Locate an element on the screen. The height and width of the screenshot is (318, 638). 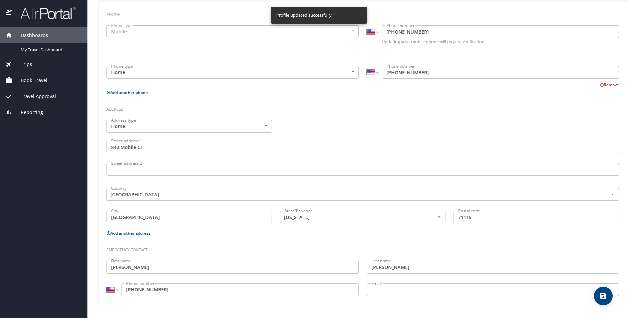
span: Dashboards is located at coordinates (30, 35).